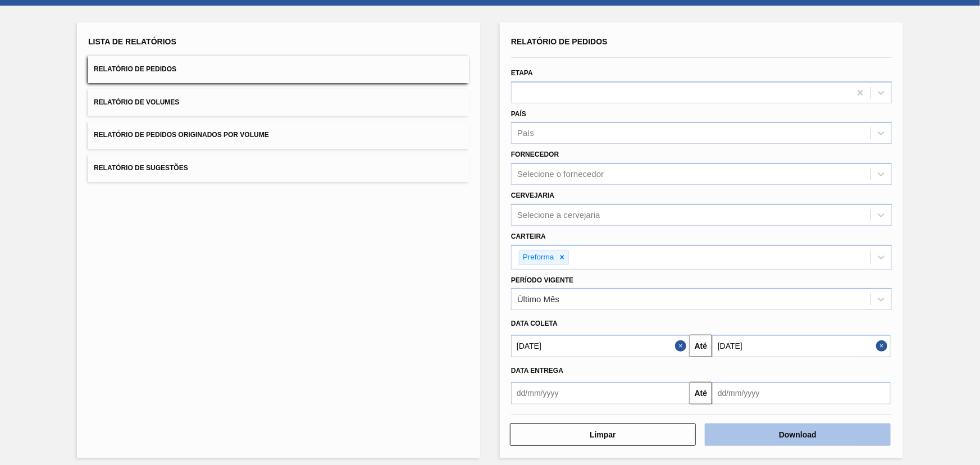  Describe the element at coordinates (537, 371) in the screenshot. I see `span: Data entrega` at that location.